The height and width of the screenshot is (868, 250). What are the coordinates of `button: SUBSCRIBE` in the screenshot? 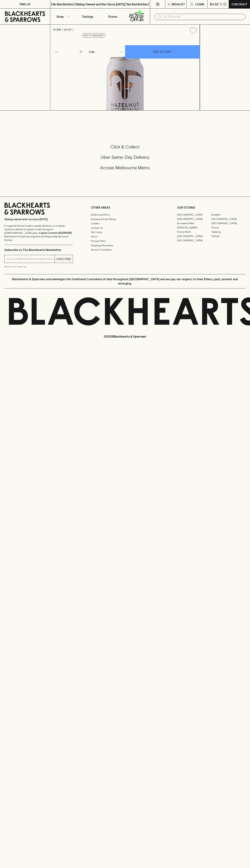 It's located at (64, 259).